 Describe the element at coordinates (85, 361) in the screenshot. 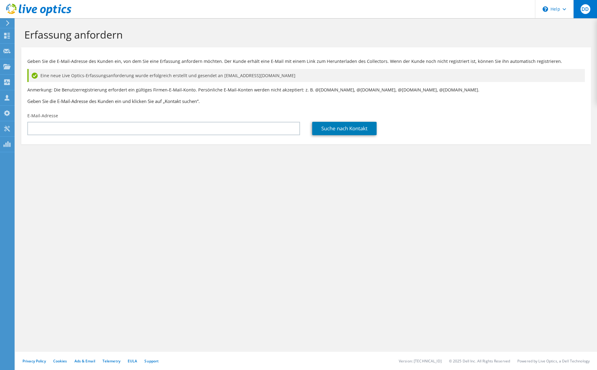

I see `a: Ads & Email` at that location.